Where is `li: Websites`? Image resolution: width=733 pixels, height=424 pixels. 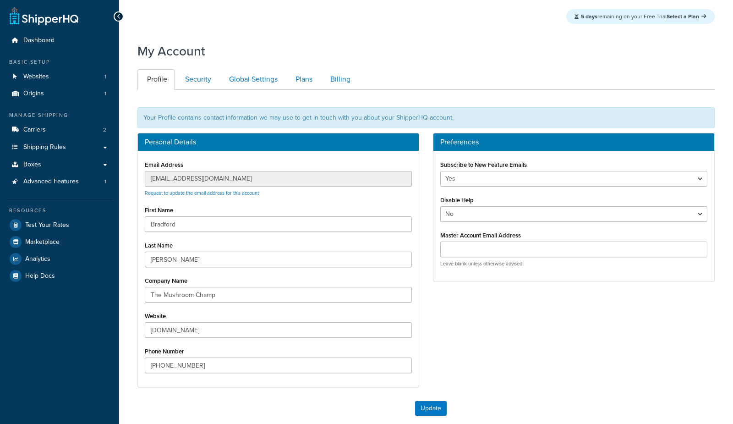
li: Websites is located at coordinates (60, 77).